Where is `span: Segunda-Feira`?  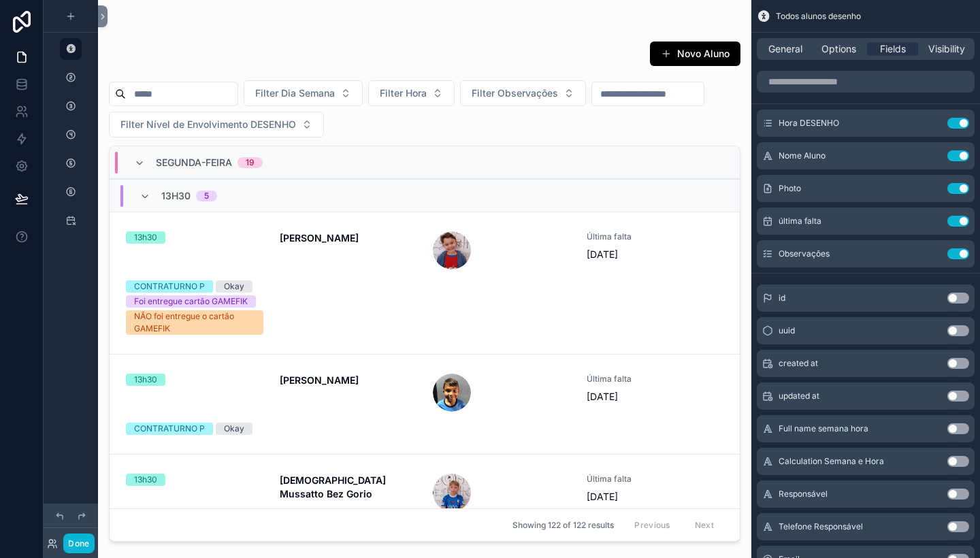
span: Segunda-Feira is located at coordinates (194, 163).